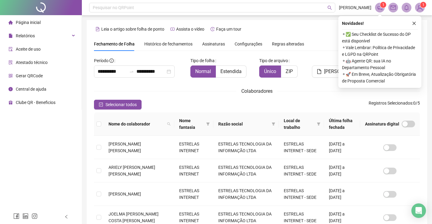  What do you see at coordinates (270, 71) in the screenshot?
I see `span: Único` at bounding box center [270, 71].